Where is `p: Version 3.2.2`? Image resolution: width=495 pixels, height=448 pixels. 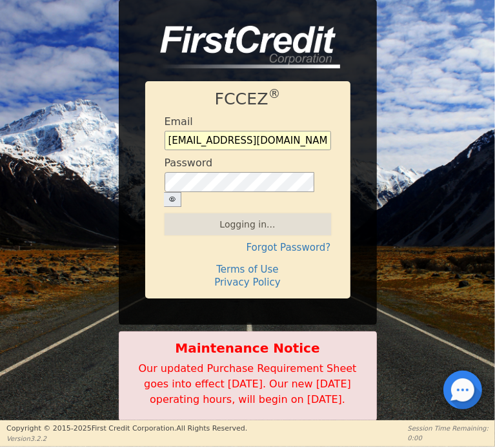
p: Version 3.2.2 is located at coordinates (126, 439).